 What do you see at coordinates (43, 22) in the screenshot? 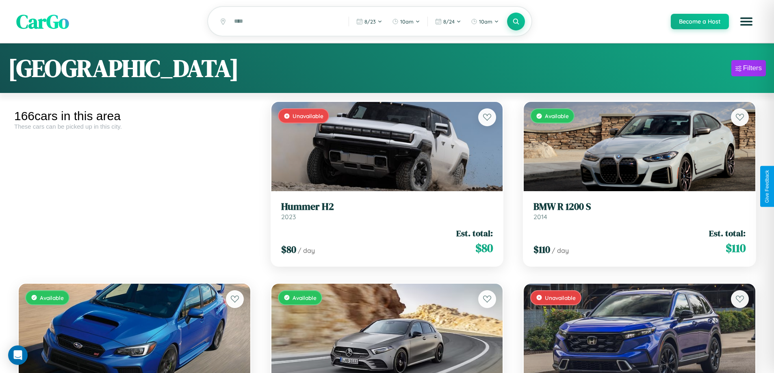
I see `span: CarGo` at bounding box center [43, 22].